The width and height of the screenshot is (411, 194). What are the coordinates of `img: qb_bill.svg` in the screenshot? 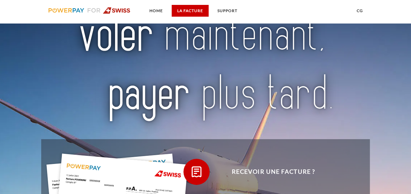 It's located at (196, 172).